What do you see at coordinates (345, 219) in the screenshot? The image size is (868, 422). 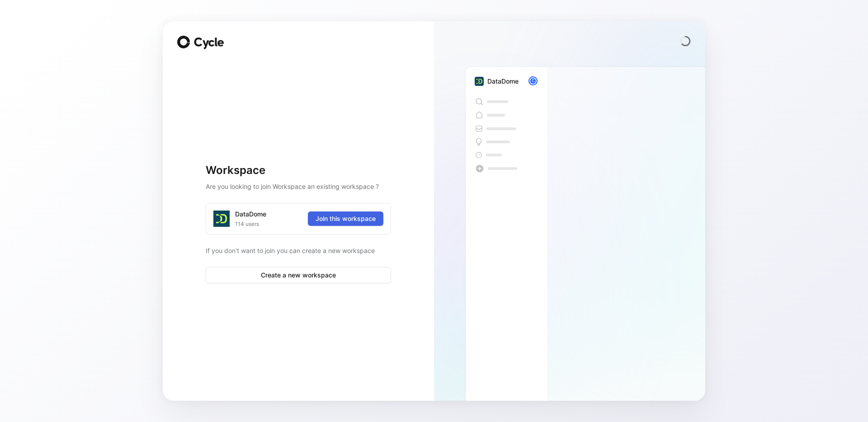 I see `button: Join this workspace` at bounding box center [345, 219].